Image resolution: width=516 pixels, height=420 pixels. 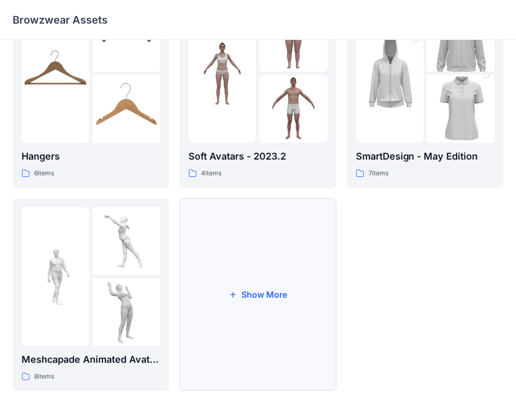 I want to click on p: 4 items, so click(x=211, y=173).